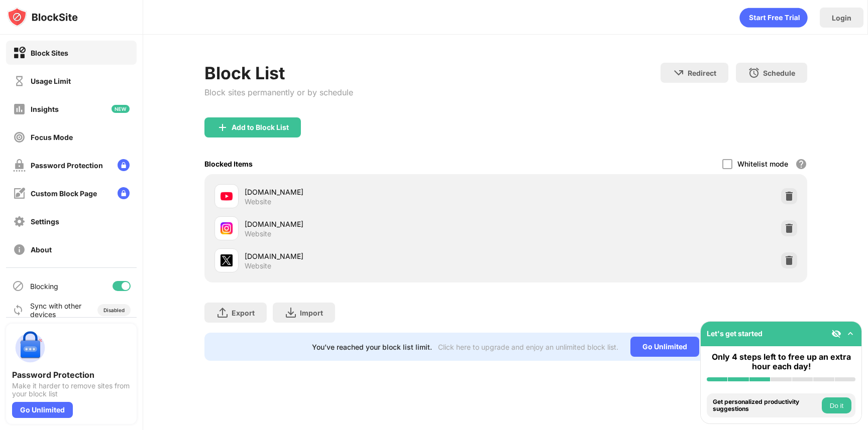 This screenshot has height=430, width=868. Describe the element at coordinates (311, 313) in the screenshot. I see `div: Import` at that location.